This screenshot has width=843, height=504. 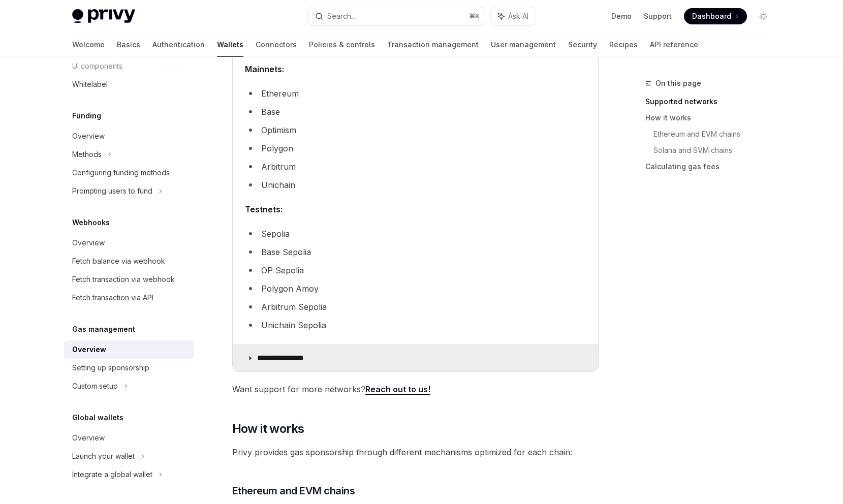 I want to click on a: Fetch transaction via webhook, so click(x=129, y=279).